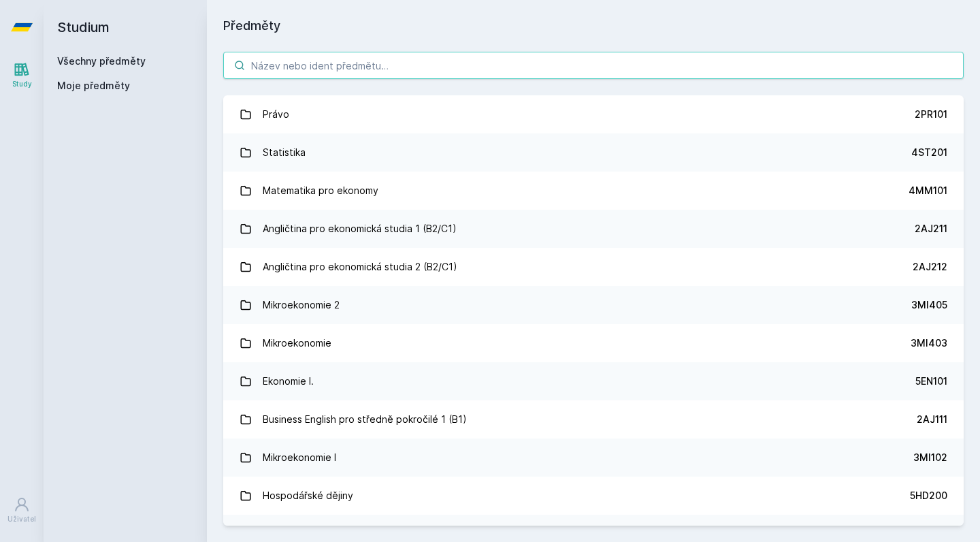  What do you see at coordinates (593, 153) in the screenshot?
I see `a: Statistika 4ST201` at bounding box center [593, 153].